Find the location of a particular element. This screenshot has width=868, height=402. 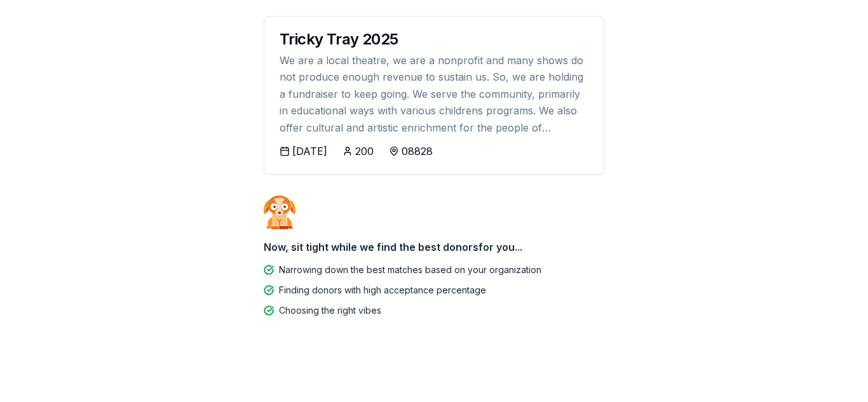

div: 08828 is located at coordinates (417, 151).